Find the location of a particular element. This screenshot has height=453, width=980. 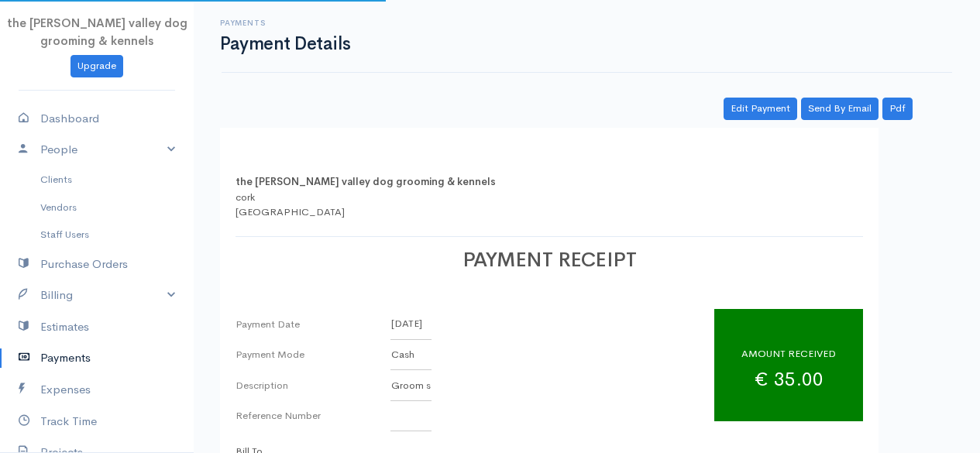

a: Pdf is located at coordinates (897, 108).